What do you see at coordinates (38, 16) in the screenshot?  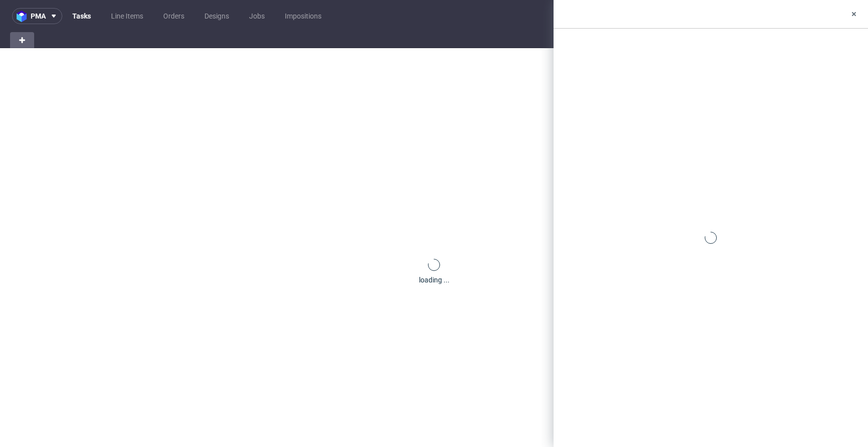 I see `span: pma` at bounding box center [38, 16].